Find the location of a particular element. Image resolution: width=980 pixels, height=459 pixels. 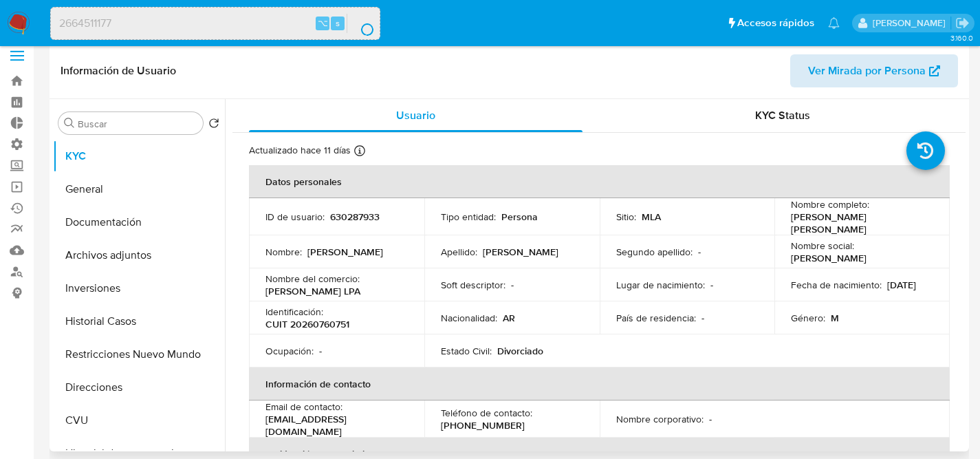

p: Soft descriptor : is located at coordinates (473, 285).